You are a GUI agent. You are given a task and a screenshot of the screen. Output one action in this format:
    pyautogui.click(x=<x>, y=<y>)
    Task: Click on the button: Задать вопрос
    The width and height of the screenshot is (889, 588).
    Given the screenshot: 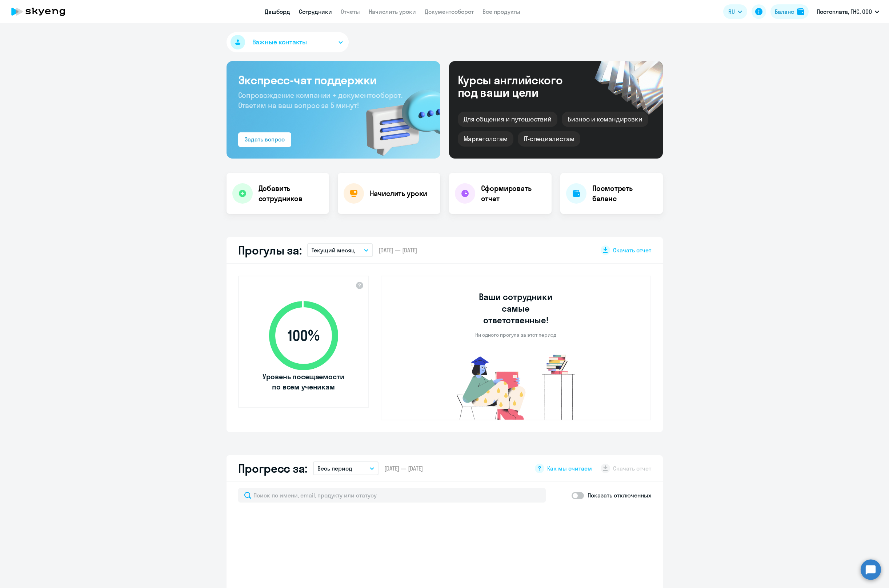 What is the action you would take?
    pyautogui.click(x=265, y=140)
    